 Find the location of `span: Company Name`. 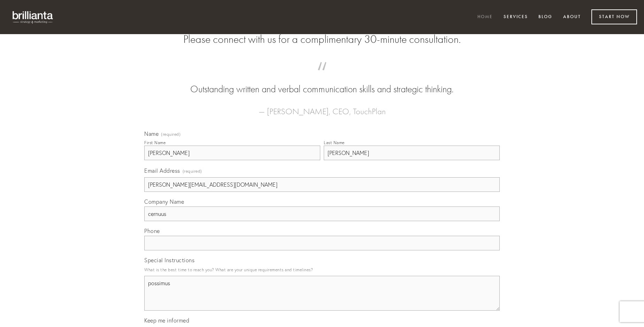

span: Company Name is located at coordinates (164, 202).